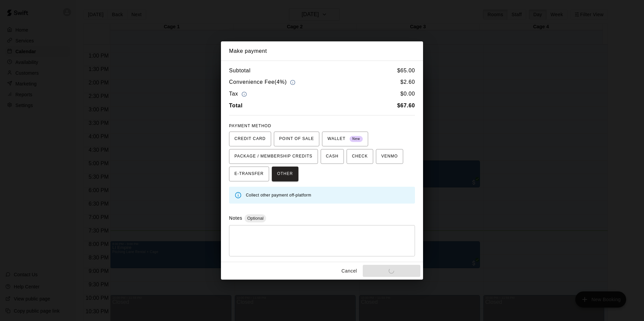 This screenshot has width=644, height=321. I want to click on b: Total, so click(235, 106).